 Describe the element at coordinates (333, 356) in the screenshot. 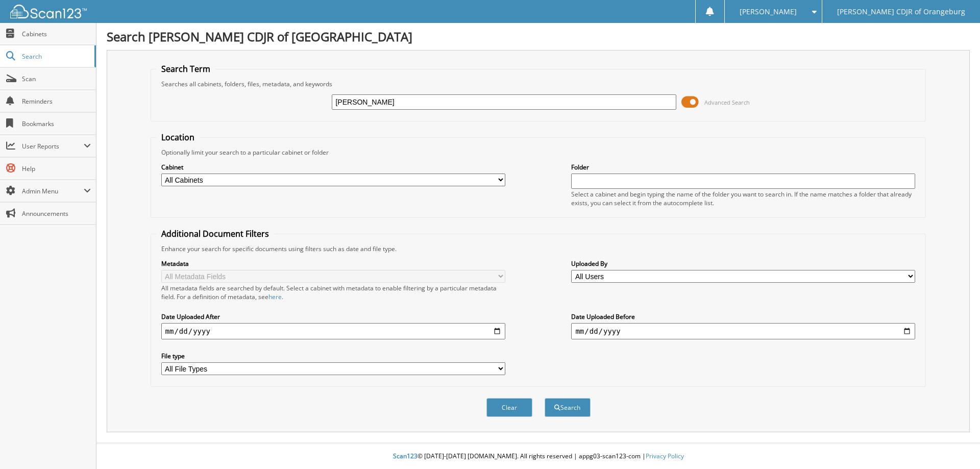

I see `label: File type` at that location.